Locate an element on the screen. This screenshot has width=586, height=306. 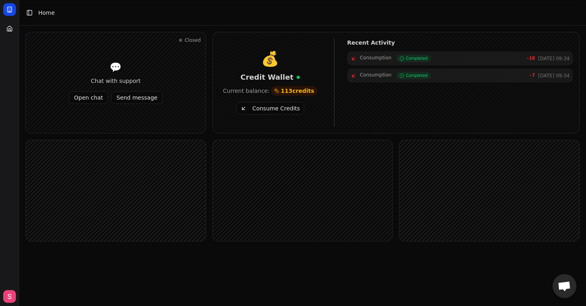
div: Real-time updates active is located at coordinates (298, 77).